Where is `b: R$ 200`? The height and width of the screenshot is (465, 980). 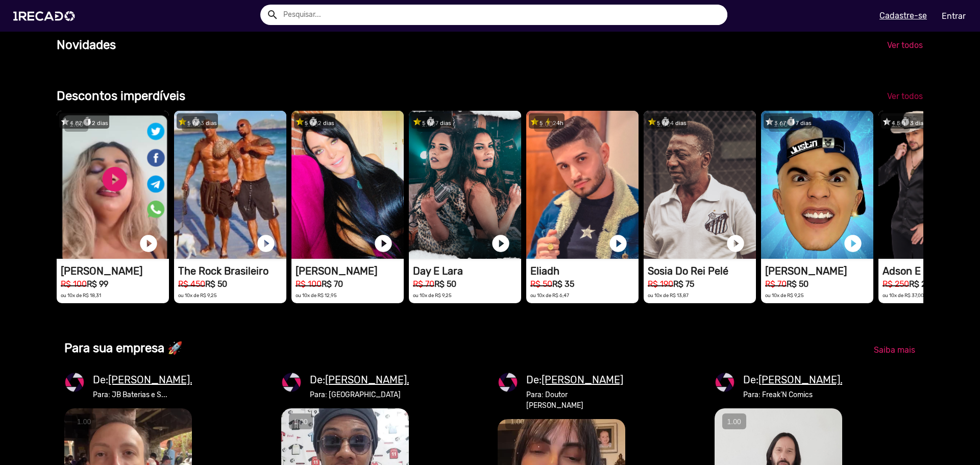 b: R$ 200 is located at coordinates (922, 284).